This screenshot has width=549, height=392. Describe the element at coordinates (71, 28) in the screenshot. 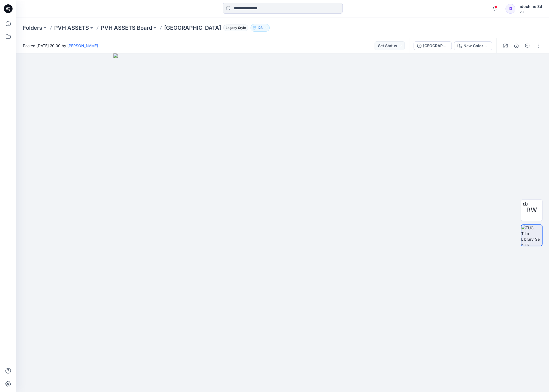

I see `p: PVH ASSETS` at that location.